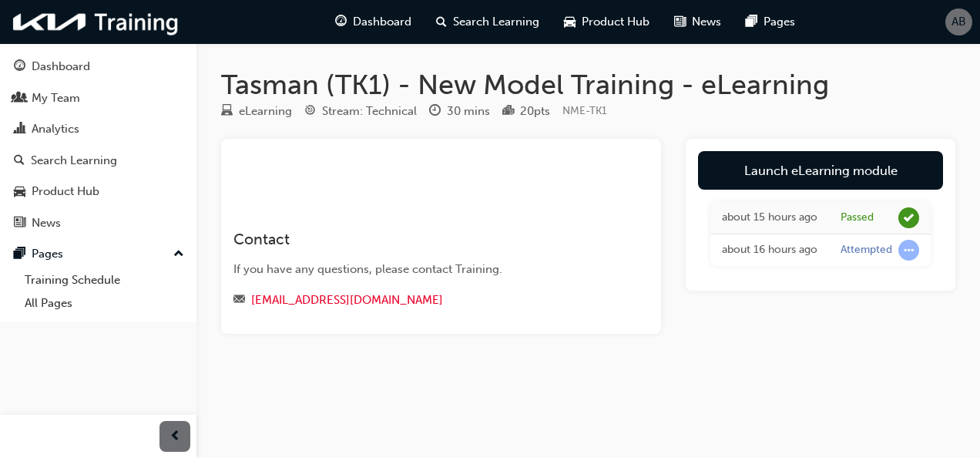 This screenshot has width=980, height=458. What do you see at coordinates (770, 22) in the screenshot?
I see `a: pages-iconPages` at bounding box center [770, 22].